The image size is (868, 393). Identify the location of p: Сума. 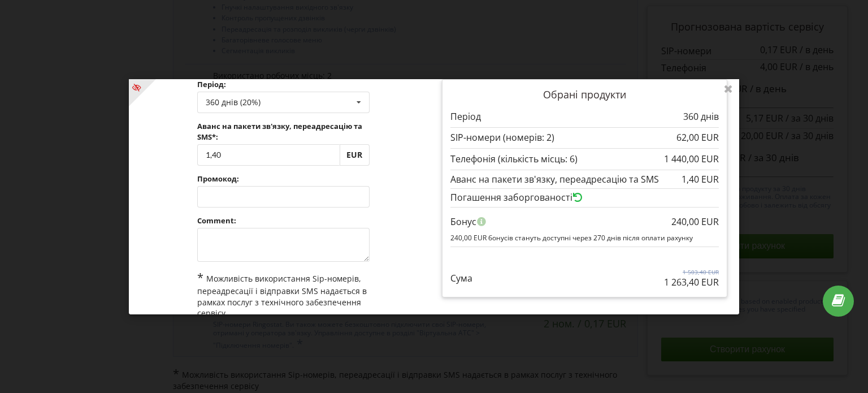
(461, 278).